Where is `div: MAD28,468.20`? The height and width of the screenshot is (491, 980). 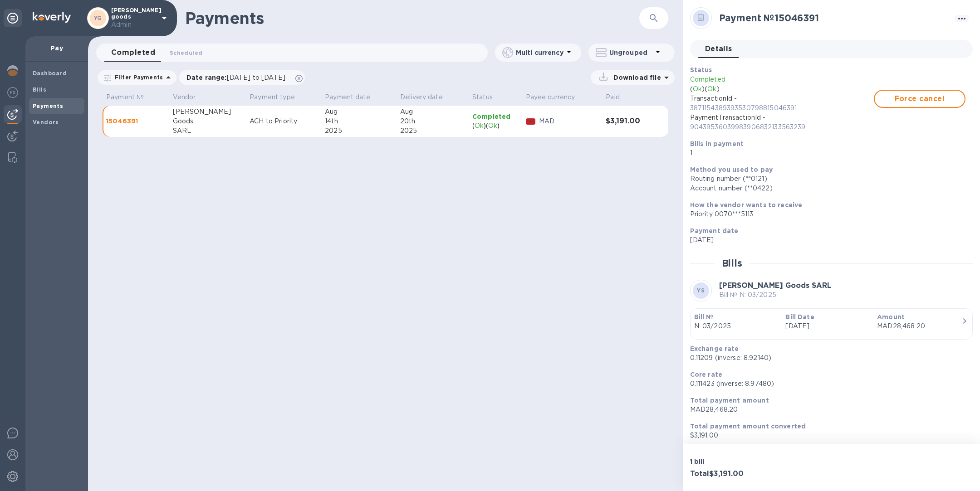 div: MAD28,468.20 is located at coordinates (920, 326).